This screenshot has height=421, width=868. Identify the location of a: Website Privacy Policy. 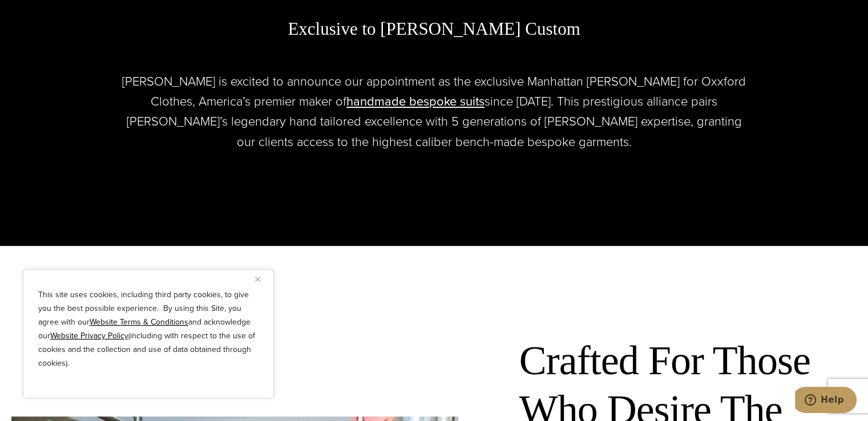
(89, 336).